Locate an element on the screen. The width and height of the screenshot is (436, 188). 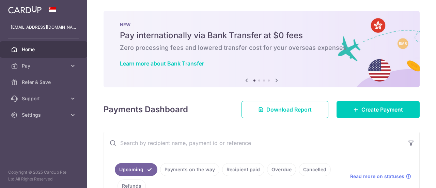
input: Search by recipient name, payment id or reference is located at coordinates (254, 143).